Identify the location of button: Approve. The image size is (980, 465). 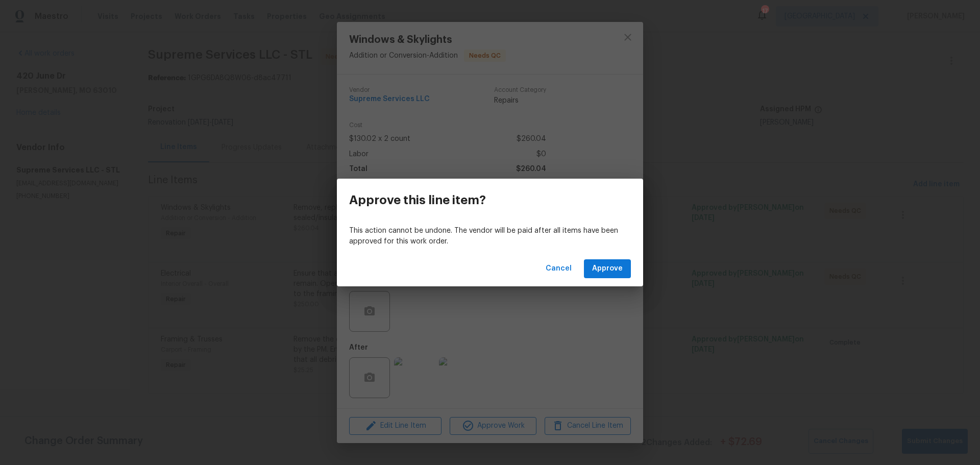
(607, 268).